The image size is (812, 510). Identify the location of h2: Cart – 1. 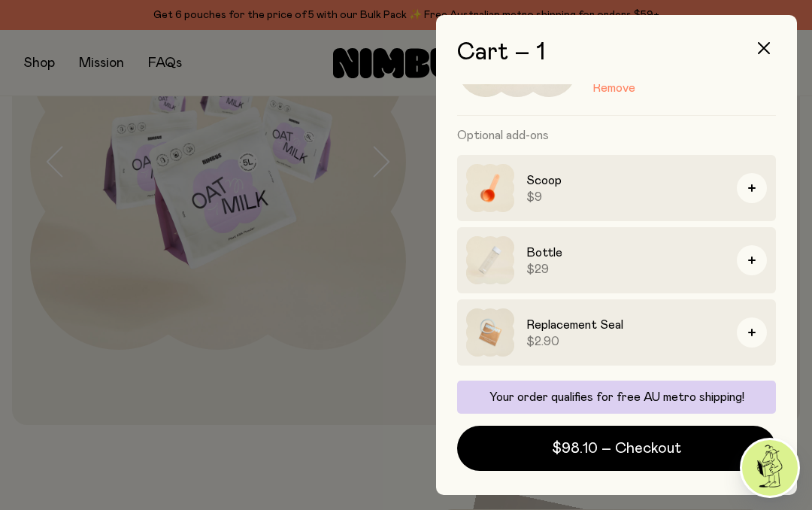
(616, 53).